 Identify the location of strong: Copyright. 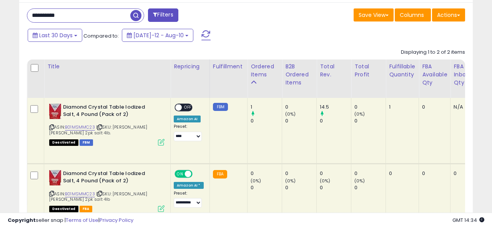
(22, 220).